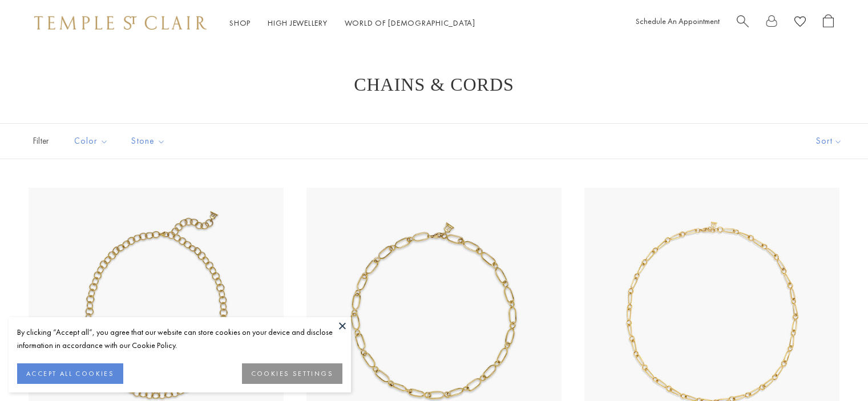 This screenshot has height=401, width=868. I want to click on img: Temple St. Clair, so click(120, 23).